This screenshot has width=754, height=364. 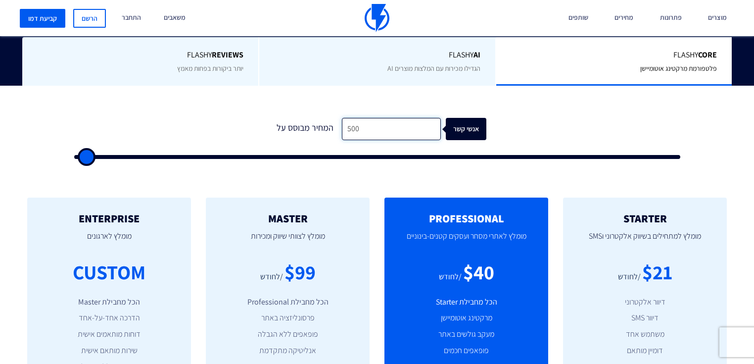 I want to click on span: פלטפורמת מרקטינג אוטומיישן, so click(x=678, y=68).